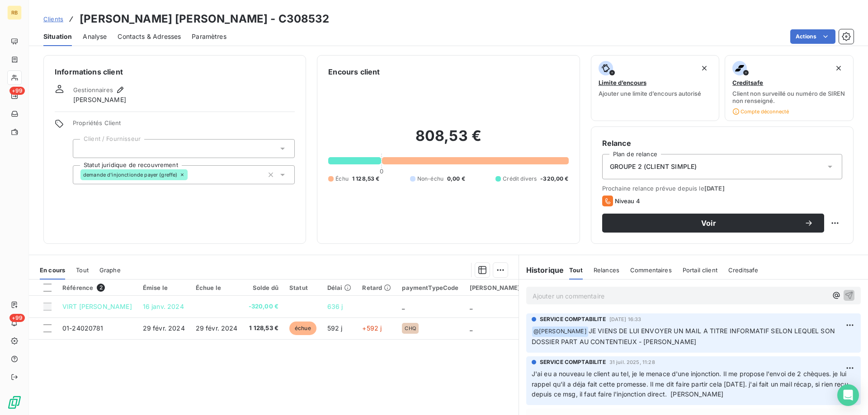 The image size is (868, 415). What do you see at coordinates (164, 288) in the screenshot?
I see `div: Émise le` at bounding box center [164, 288].